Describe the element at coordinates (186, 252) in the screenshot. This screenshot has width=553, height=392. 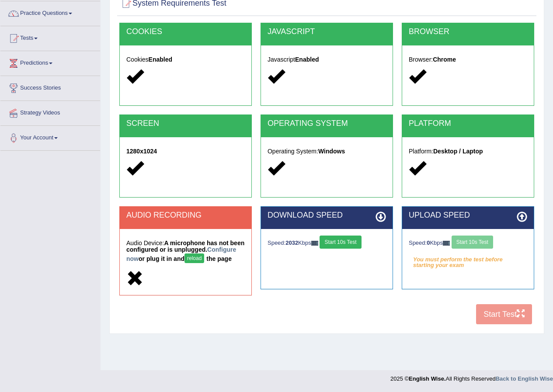
I see `h5: Audio Device:` at that location.